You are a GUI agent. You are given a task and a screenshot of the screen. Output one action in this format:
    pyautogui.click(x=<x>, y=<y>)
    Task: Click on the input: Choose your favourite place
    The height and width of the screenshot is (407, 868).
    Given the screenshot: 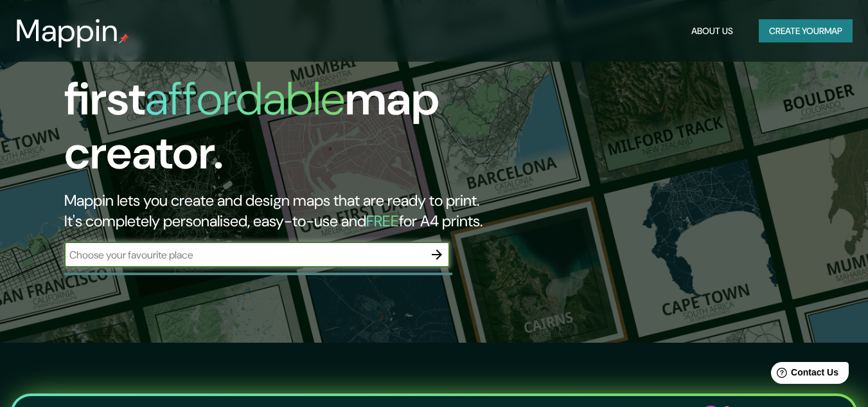 What is the action you would take?
    pyautogui.click(x=244, y=254)
    